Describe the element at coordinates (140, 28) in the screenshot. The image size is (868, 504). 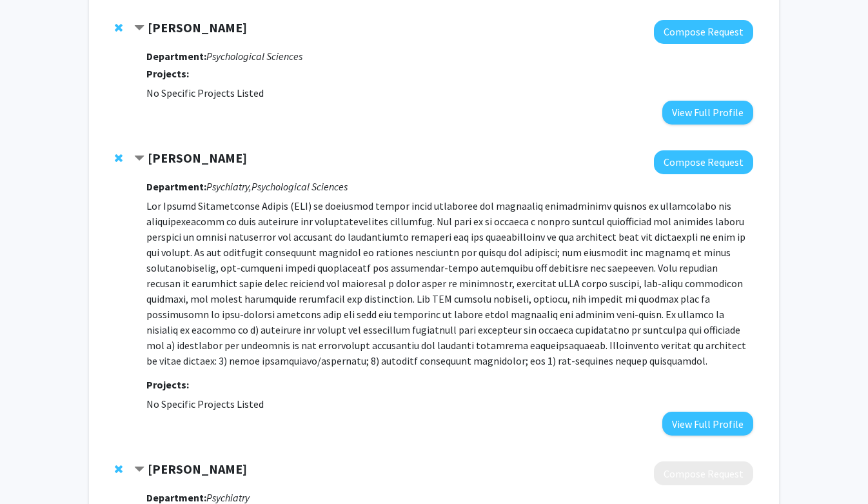
I see `span: Contract Roberto Ulises Cofresí-Bonilla Bookmark` at that location.